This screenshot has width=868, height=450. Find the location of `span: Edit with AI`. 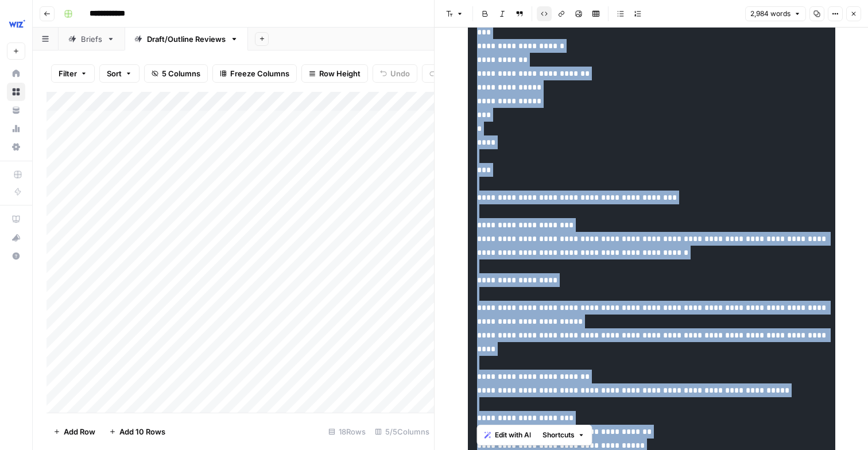

span: Edit with AI is located at coordinates (512, 435).